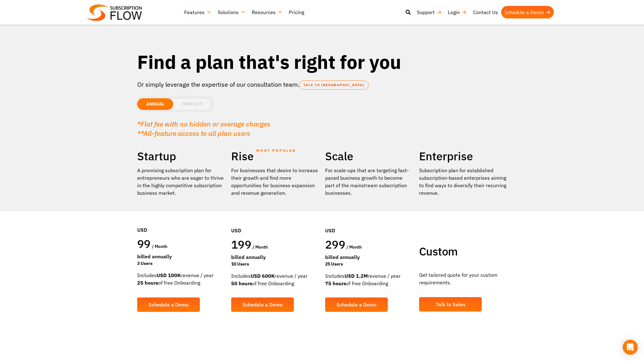  I want to click on a: Login, so click(457, 12).